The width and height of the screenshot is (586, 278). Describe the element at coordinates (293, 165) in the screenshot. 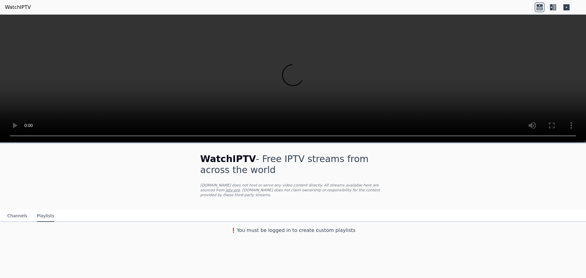

I see `h1: - Free IPTV streams from across the world` at that location.